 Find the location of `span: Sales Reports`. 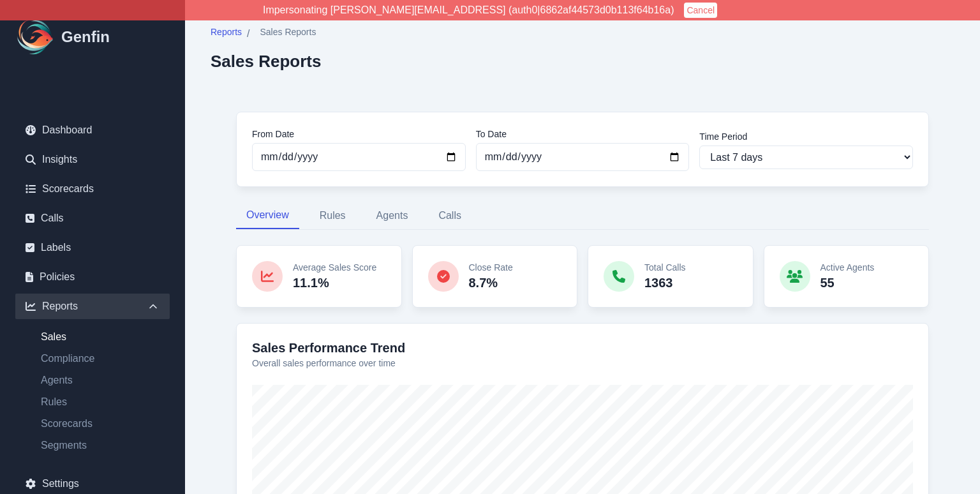

span: Sales Reports is located at coordinates (288, 32).